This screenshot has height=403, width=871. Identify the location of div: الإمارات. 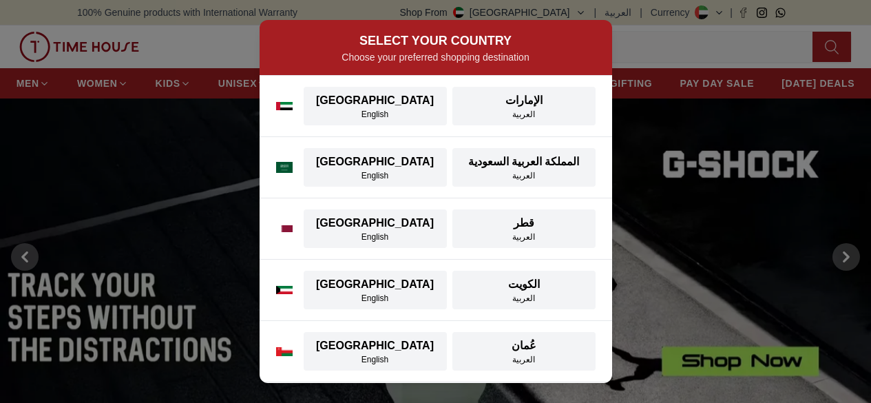
(524, 101).